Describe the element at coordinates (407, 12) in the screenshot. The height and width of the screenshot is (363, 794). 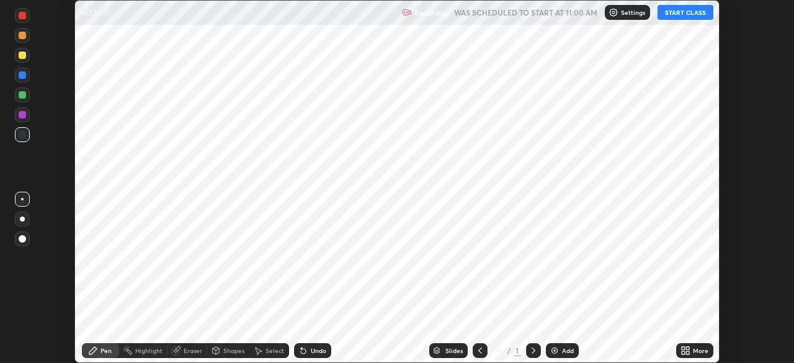
I see `img: recording.375f2c34.svg` at that location.